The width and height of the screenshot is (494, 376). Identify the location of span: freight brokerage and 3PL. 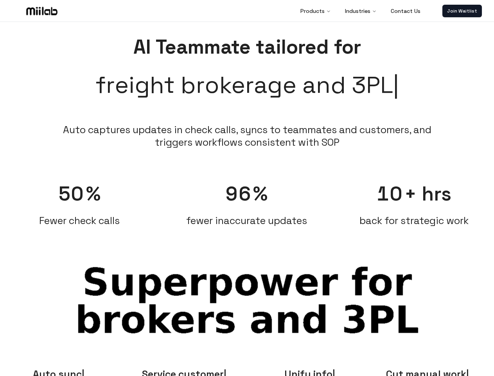
(247, 85).